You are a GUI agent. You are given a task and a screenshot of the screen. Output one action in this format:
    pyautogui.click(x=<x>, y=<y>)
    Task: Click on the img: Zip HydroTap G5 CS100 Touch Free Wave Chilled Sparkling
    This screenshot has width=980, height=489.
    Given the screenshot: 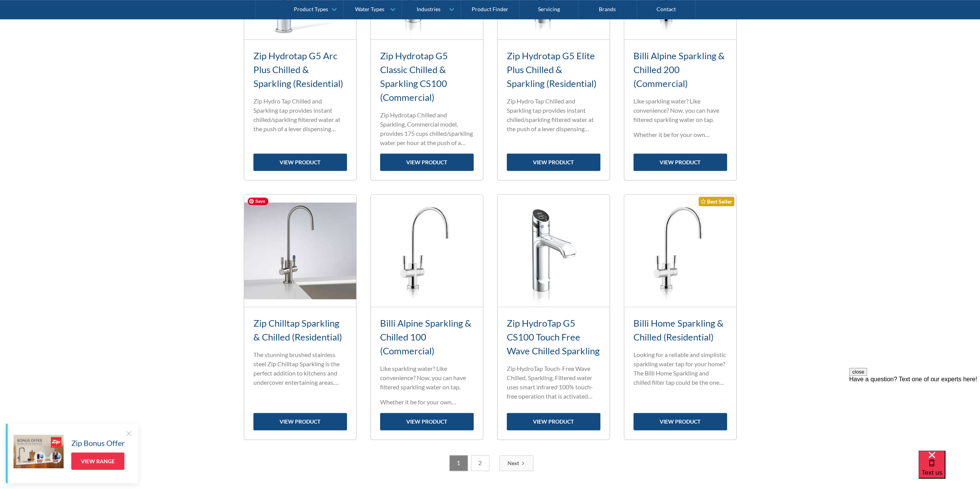 What is the action you would take?
    pyautogui.click(x=553, y=251)
    